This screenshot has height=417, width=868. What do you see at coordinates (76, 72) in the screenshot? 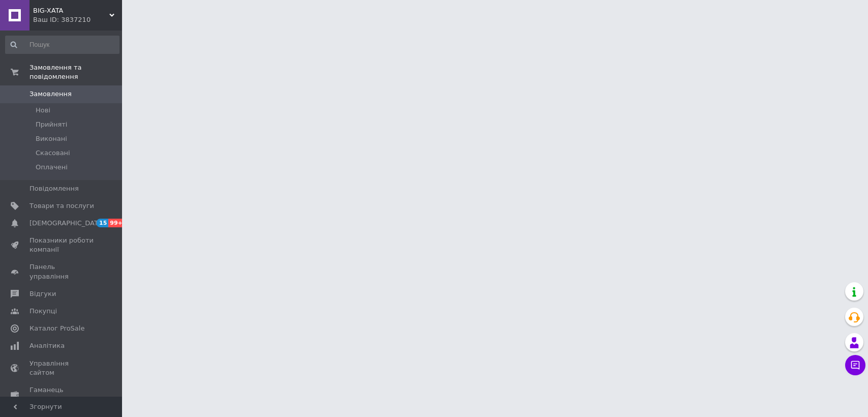
I see `span: Замовлення та повідомлення` at bounding box center [76, 72].